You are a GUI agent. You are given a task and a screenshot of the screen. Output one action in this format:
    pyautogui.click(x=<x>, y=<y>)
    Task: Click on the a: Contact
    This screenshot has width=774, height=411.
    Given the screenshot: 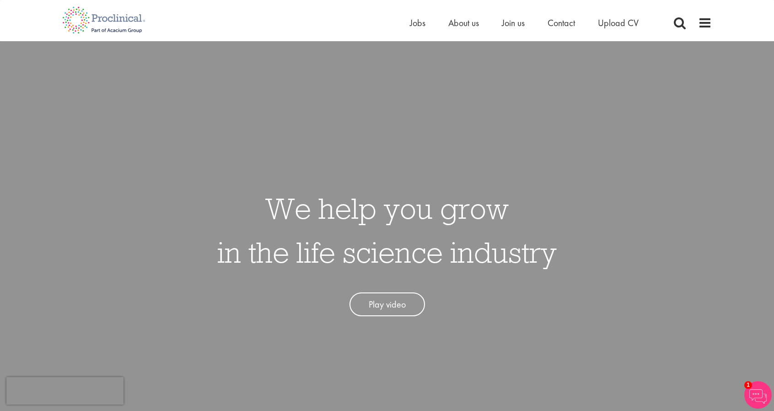 What is the action you would take?
    pyautogui.click(x=561, y=23)
    